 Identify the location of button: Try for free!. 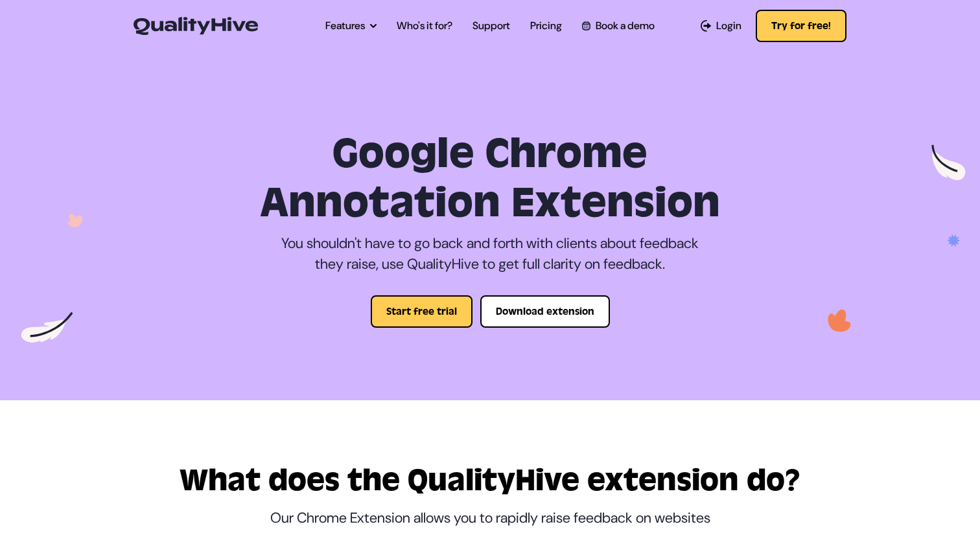
(801, 26).